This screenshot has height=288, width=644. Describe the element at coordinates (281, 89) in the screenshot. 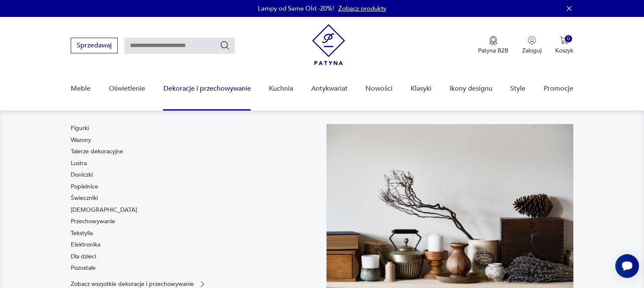

I see `a: Kuchnia` at that location.